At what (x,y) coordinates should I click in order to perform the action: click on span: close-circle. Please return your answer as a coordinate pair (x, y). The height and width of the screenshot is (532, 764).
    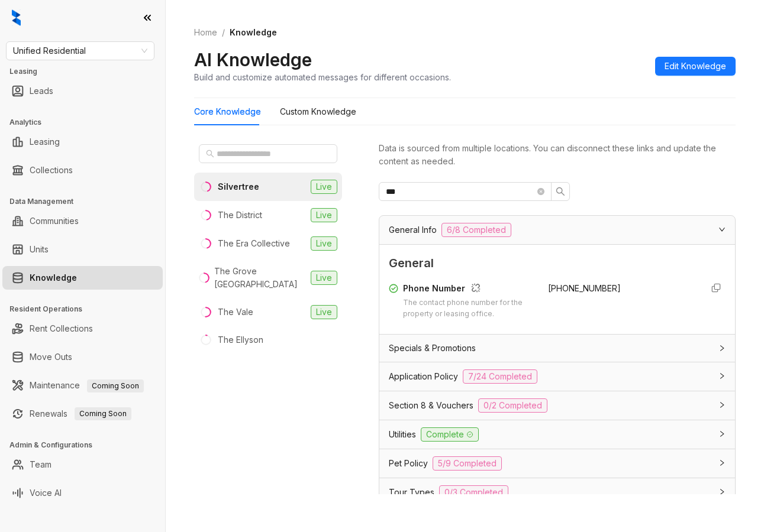
    Looking at the image, I should click on (541, 192).